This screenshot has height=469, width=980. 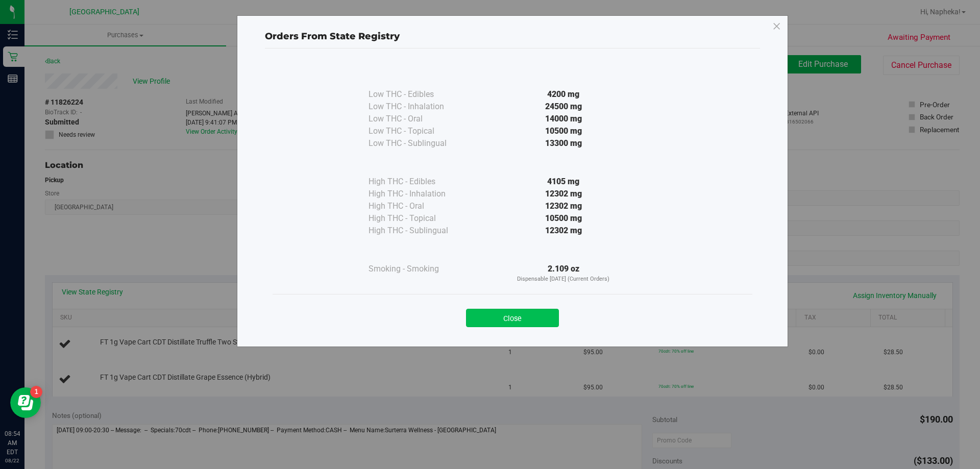 I want to click on div: 4200 mg, so click(x=563, y=94).